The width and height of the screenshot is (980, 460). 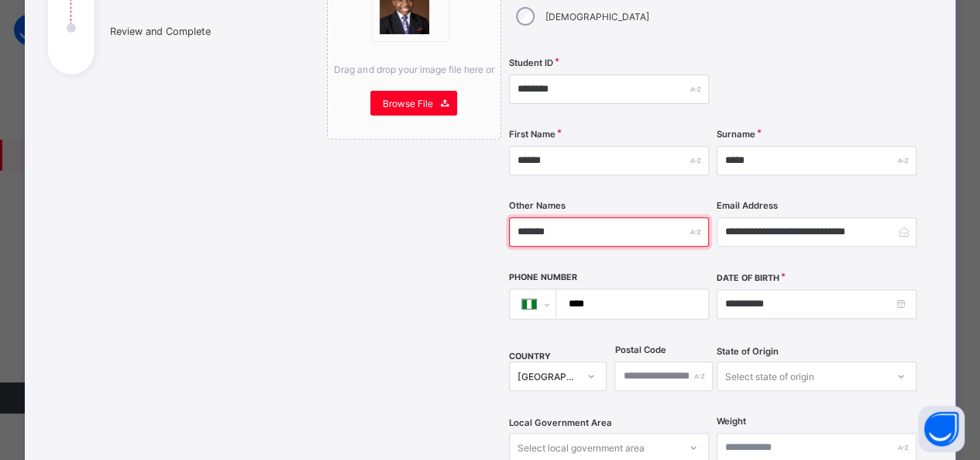 What do you see at coordinates (640, 350) in the screenshot?
I see `label: Postal Code` at bounding box center [640, 350].